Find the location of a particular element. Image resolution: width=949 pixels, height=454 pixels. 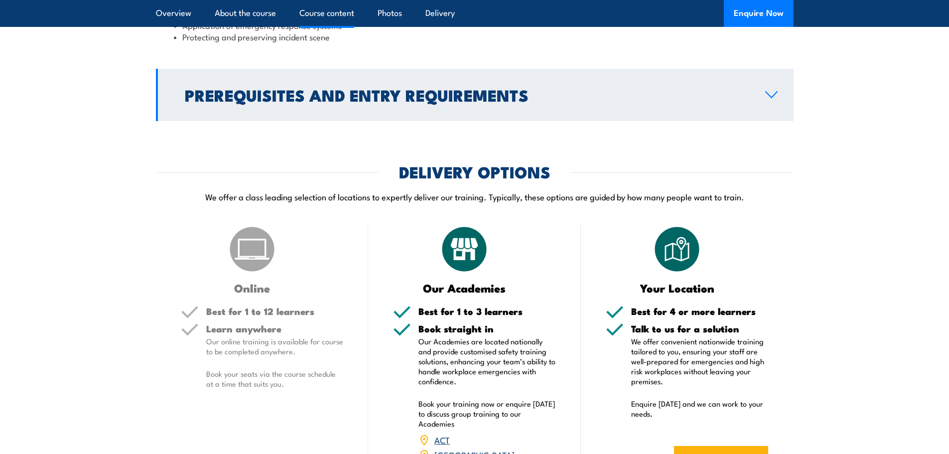

p: Our online training is available for course to be completed anywhere. is located at coordinates (275, 346).